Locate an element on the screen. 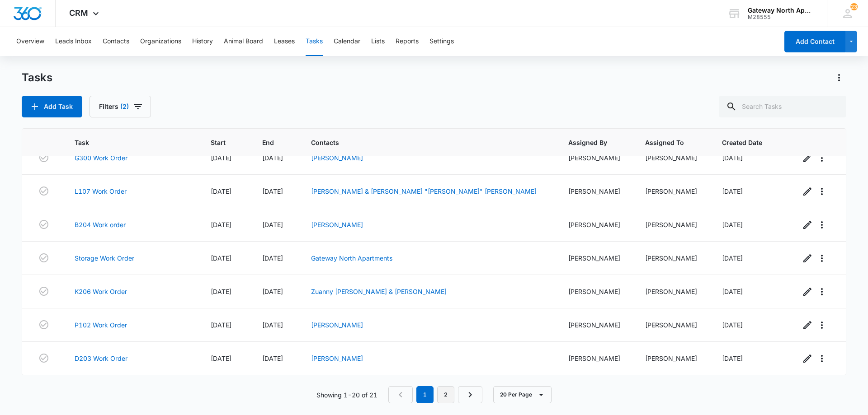 Image resolution: width=868 pixels, height=415 pixels. a: Next Page is located at coordinates (470, 394).